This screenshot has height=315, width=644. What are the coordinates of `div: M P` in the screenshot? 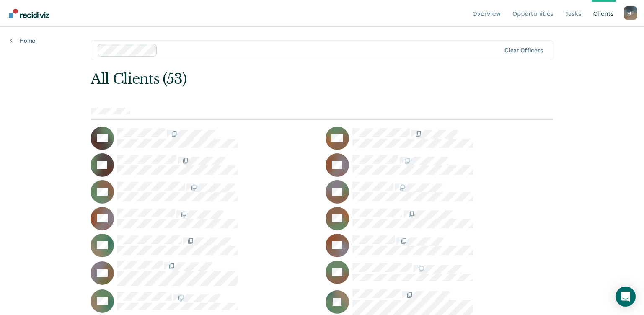 It's located at (630, 13).